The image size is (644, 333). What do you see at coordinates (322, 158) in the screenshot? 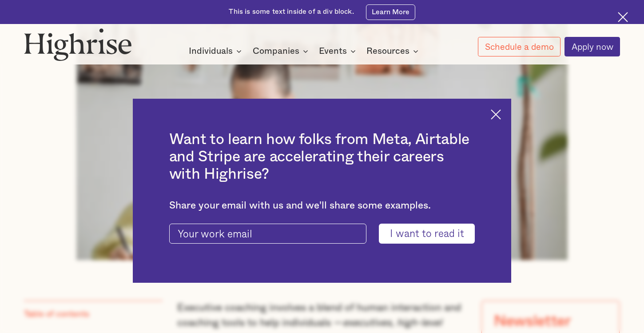
I see `h2: Want to learn how folks from Meta, Airtable and Stripe are accelerating their careers with Highrise?` at bounding box center [322, 158].